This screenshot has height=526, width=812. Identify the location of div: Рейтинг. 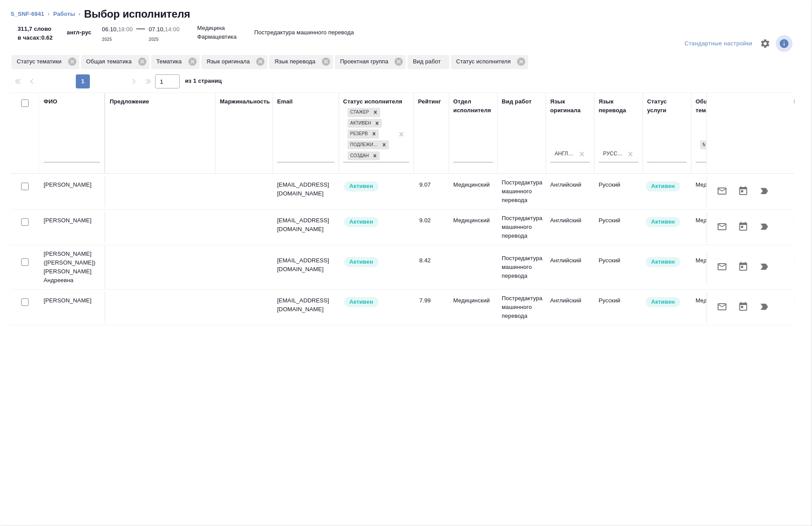
(430, 102).